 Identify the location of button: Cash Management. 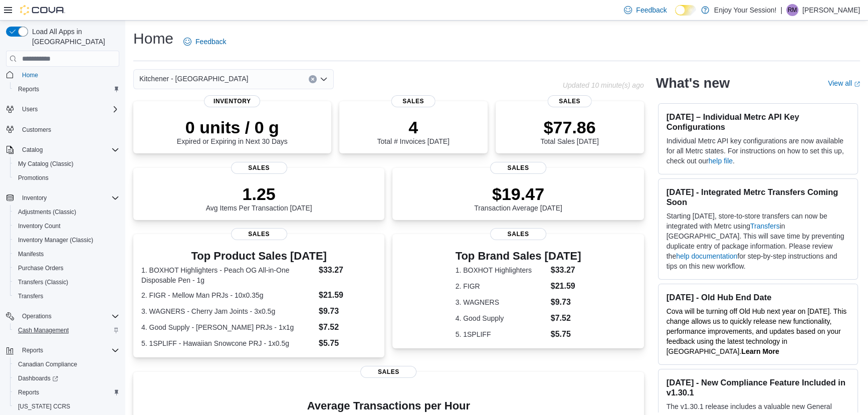
(66, 330).